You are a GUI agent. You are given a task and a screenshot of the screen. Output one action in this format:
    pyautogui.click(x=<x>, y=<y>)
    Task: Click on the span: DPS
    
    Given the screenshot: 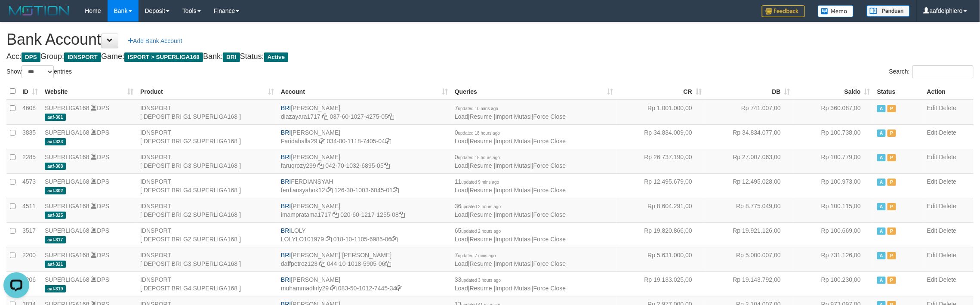 What is the action you would take?
    pyautogui.click(x=31, y=57)
    